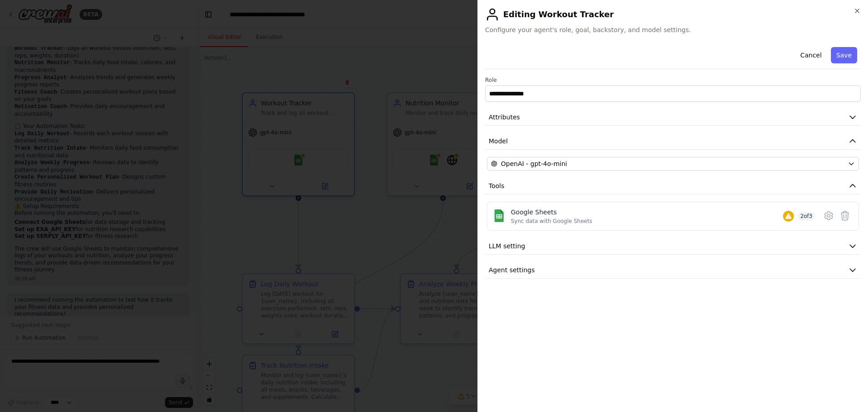 This screenshot has width=868, height=412. Describe the element at coordinates (845, 216) in the screenshot. I see `button: Delete tool` at that location.